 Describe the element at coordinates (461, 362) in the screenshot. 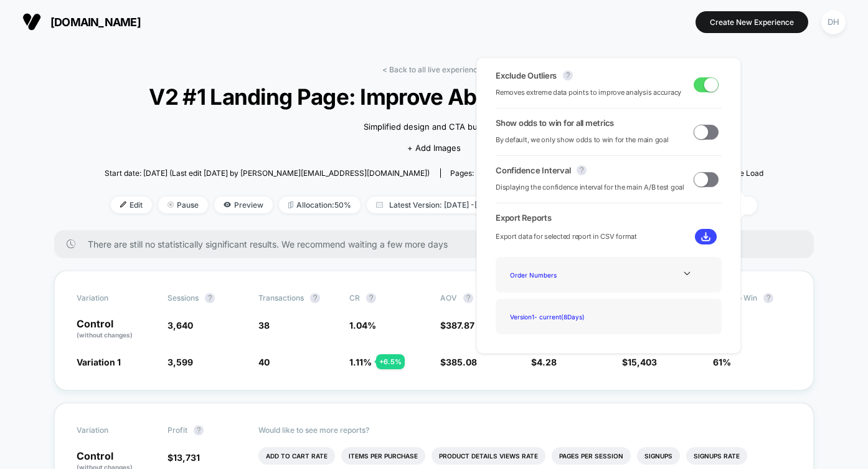

I see `span: 385.08` at that location.